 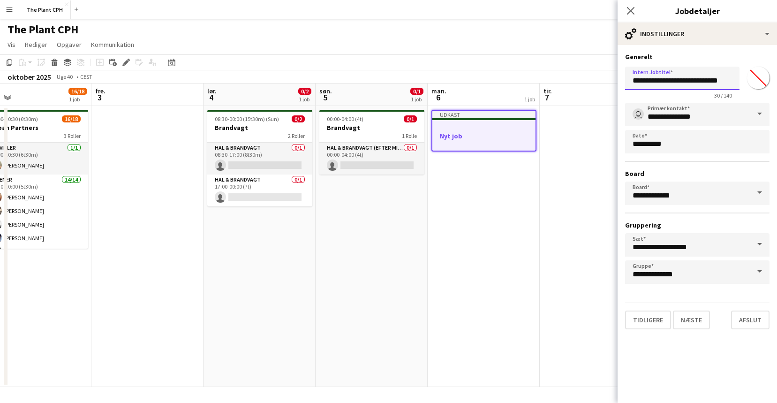 I want to click on app-job-card: 08:30-00:00 (15t30m) (Sun)0/2Brandvagt2 RollerHal & brandvagt0/108:30-17:00 (8t30m) Hal & brandva..., so click(x=260, y=158).